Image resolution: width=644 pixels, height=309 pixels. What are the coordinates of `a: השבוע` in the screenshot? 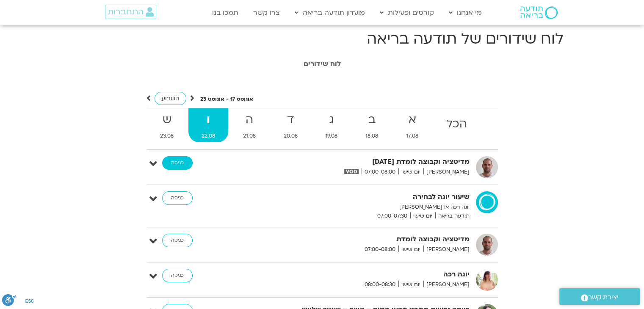 It's located at (170, 98).